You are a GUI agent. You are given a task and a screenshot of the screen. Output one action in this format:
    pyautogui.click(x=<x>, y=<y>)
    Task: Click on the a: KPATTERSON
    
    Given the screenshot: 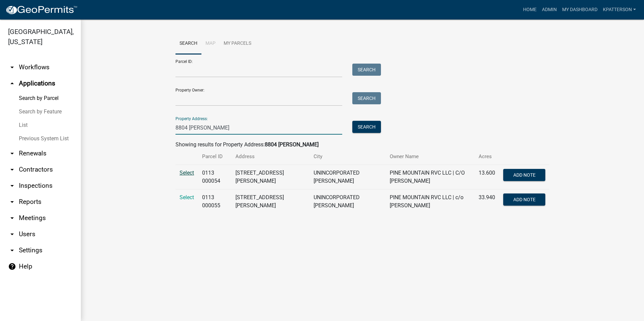 What is the action you would take?
    pyautogui.click(x=620, y=10)
    